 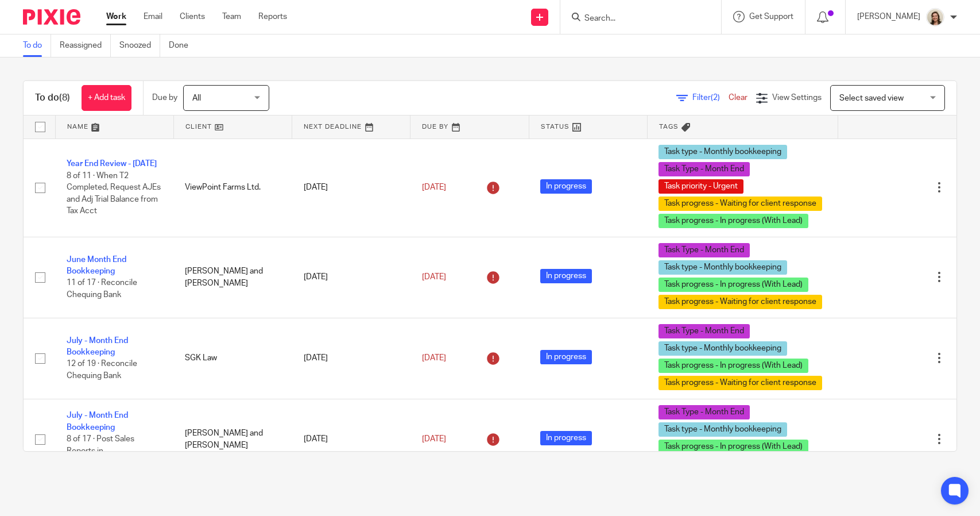 I want to click on td: SGK Law, so click(x=233, y=358).